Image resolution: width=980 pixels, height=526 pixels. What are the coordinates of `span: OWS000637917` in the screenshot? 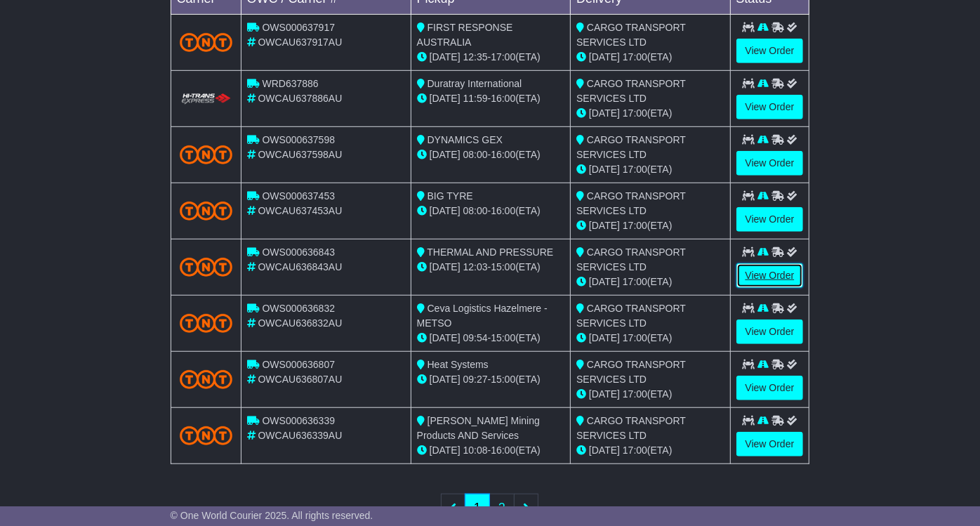 It's located at (299, 27).